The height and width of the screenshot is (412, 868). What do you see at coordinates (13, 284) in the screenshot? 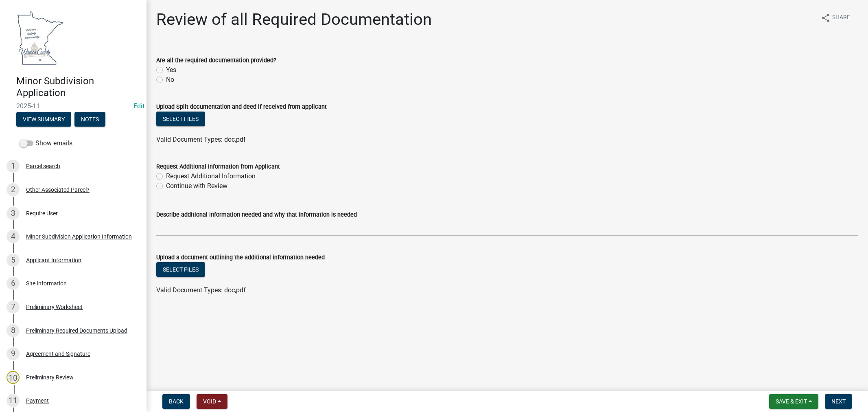
I see `div: 6` at bounding box center [13, 284].